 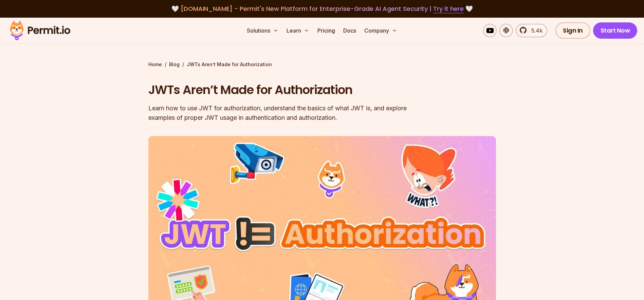 What do you see at coordinates (263, 31) in the screenshot?
I see `button: Solutions` at bounding box center [263, 31].